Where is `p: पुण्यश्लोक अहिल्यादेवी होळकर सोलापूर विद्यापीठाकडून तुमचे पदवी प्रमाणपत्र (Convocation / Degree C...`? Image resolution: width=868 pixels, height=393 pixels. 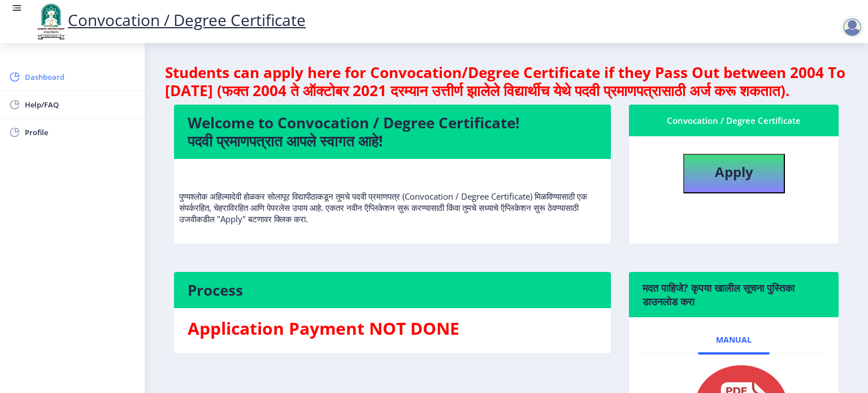
p: पुण्यश्लोक अहिल्यादेवी होळकर सोलापूर विद्यापीठाकडून तुमचे पदवी प्रमाणपत्र (Convocation / Degree C... is located at coordinates (392, 196).